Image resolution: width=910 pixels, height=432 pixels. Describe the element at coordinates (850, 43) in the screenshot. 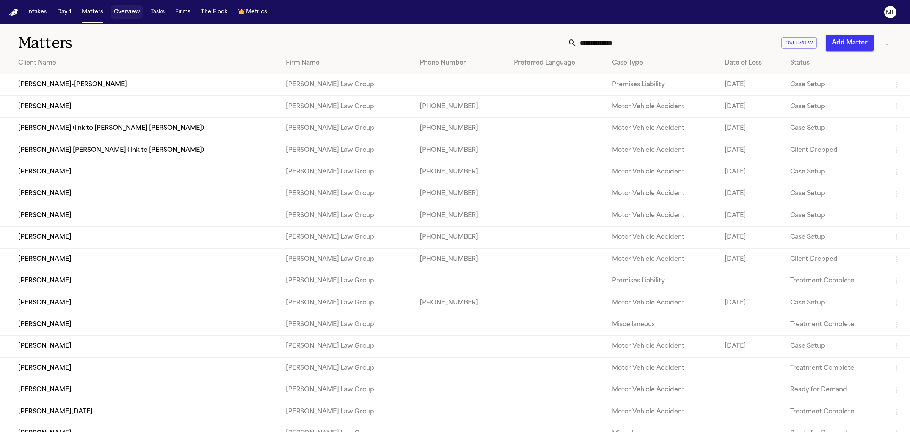

I see `button: Add Matter` at that location.